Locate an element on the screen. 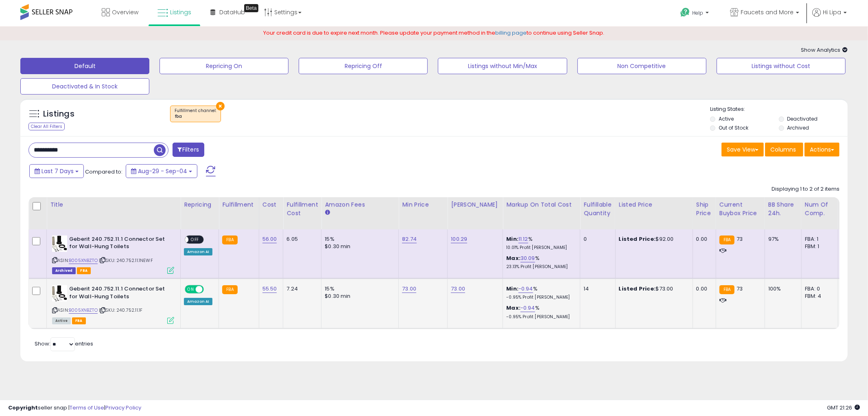  a: 30.09 is located at coordinates (528, 258).